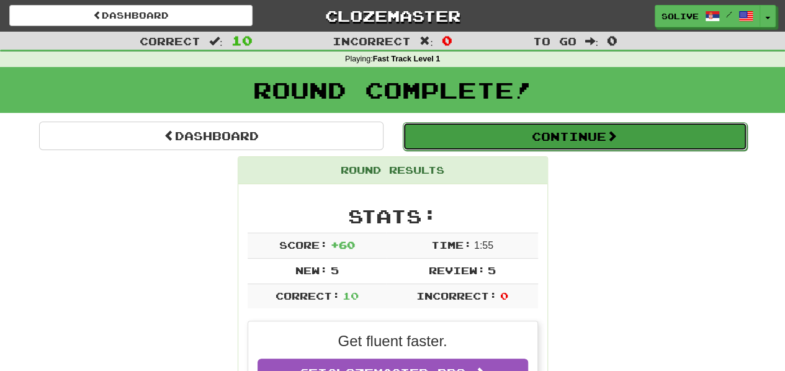  I want to click on p: Get fluent faster., so click(393, 341).